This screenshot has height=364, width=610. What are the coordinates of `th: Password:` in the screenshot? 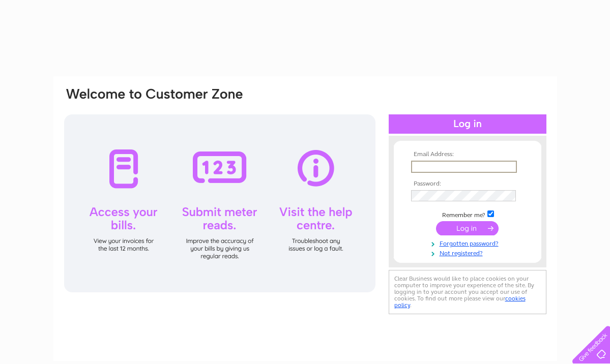 It's located at (468, 184).